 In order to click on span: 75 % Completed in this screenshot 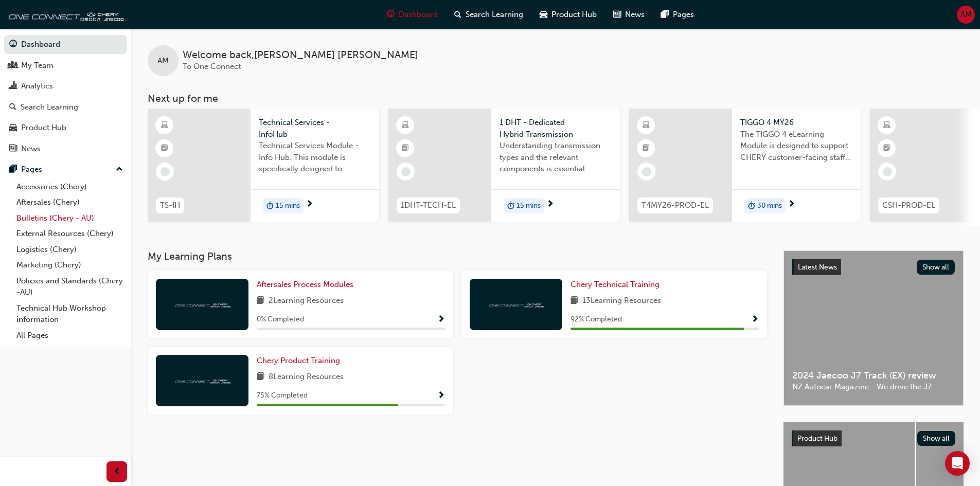, I will do `click(282, 396)`.